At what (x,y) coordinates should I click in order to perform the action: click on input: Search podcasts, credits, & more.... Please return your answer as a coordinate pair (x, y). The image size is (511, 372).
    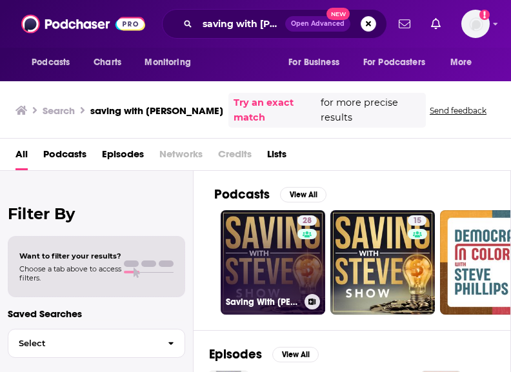
    Looking at the image, I should click on (241, 24).